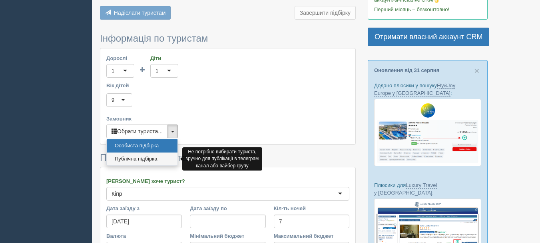  Describe the element at coordinates (311, 236) in the screenshot. I see `label: Максимальний бюджет` at that location.